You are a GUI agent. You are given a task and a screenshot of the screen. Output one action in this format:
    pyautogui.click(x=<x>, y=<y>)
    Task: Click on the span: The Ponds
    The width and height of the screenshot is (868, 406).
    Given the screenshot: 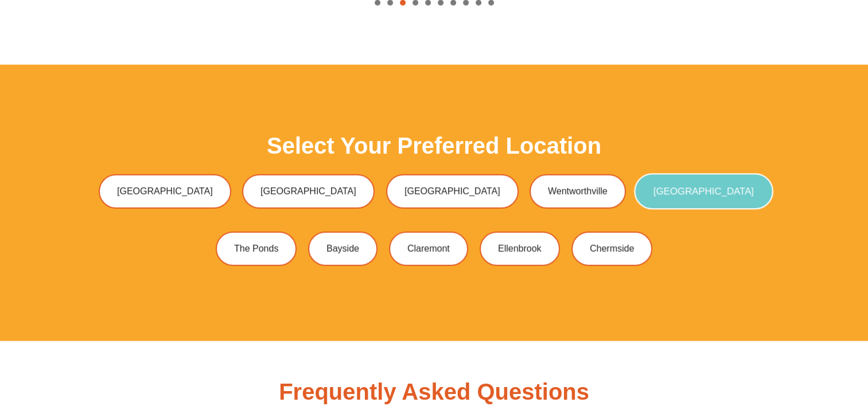 What is the action you would take?
    pyautogui.click(x=256, y=249)
    